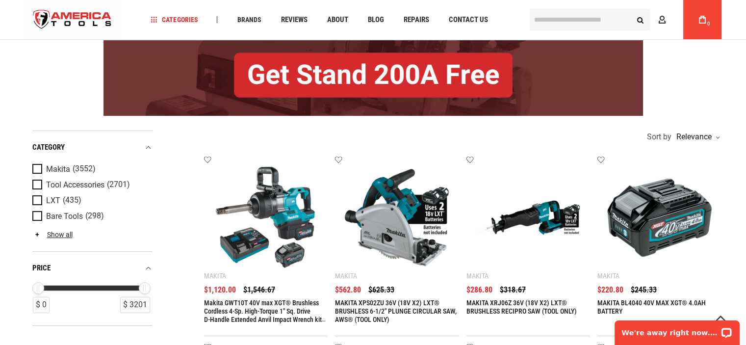  I want to click on a: LXT (435), so click(91, 201).